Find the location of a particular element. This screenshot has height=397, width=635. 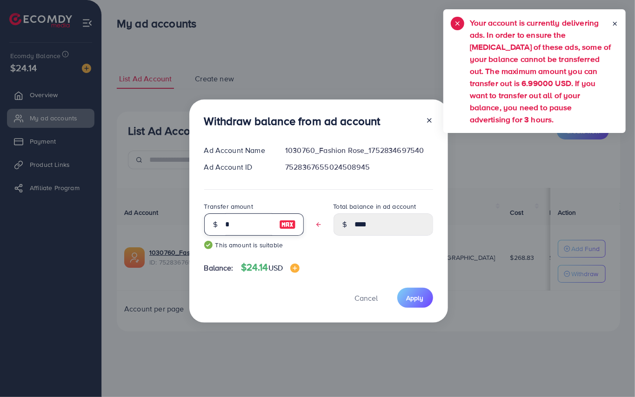

label: Transfer amount is located at coordinates (228, 206).